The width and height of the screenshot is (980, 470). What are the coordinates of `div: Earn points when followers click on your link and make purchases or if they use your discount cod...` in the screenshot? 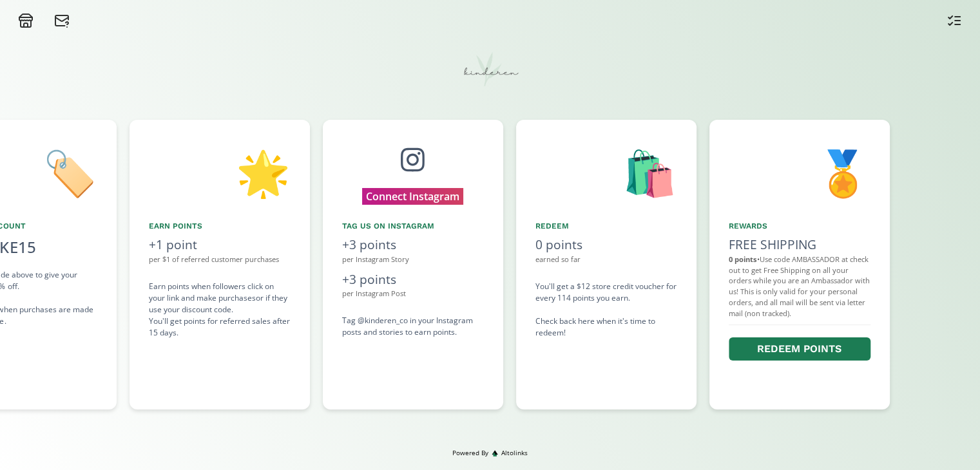 It's located at (219, 310).